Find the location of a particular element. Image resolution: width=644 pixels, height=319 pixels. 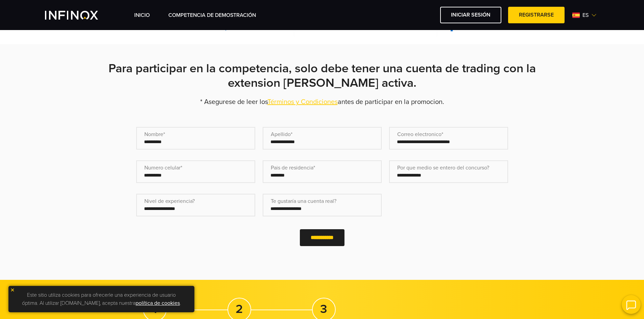

strong: 1 is located at coordinates (155, 309).